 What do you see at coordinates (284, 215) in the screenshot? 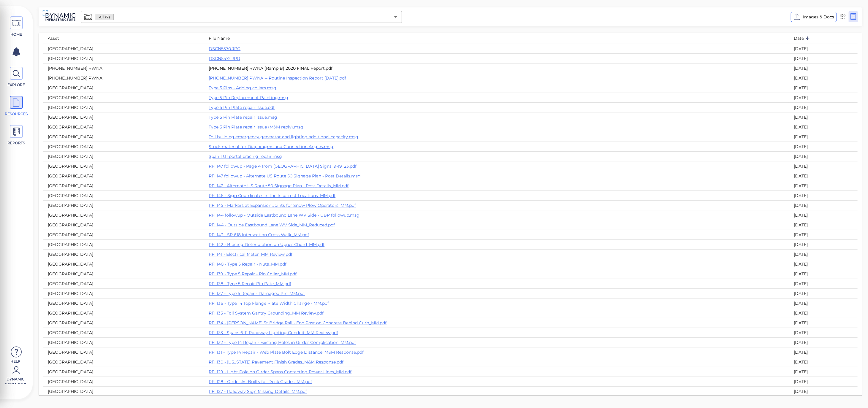
I see `a: RFI 144 followup - Outside Eastbound Lane WV Side - UBP followup.msg` at bounding box center [284, 215].